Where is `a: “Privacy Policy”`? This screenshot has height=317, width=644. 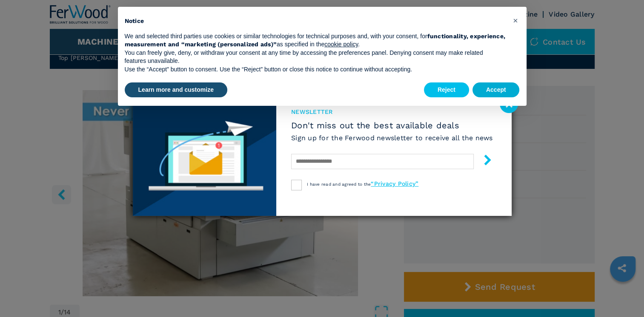
a: “Privacy Policy” is located at coordinates (394, 184).